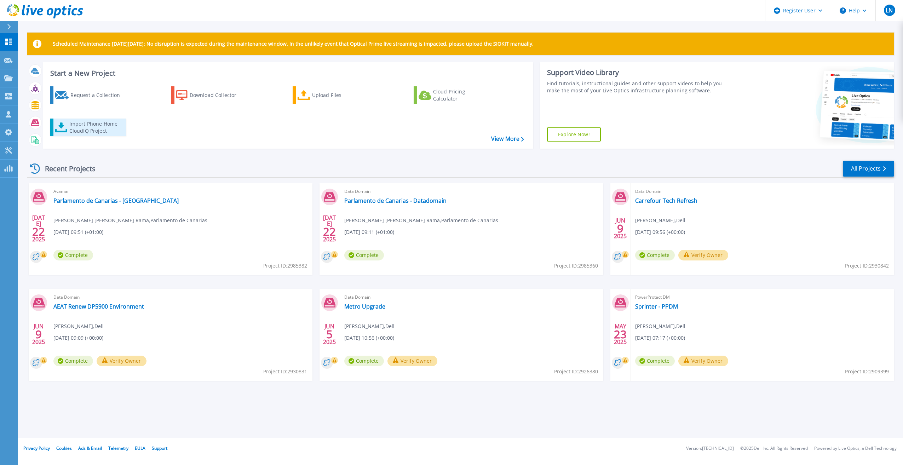 This screenshot has height=465, width=903. I want to click on span: 5, so click(330, 334).